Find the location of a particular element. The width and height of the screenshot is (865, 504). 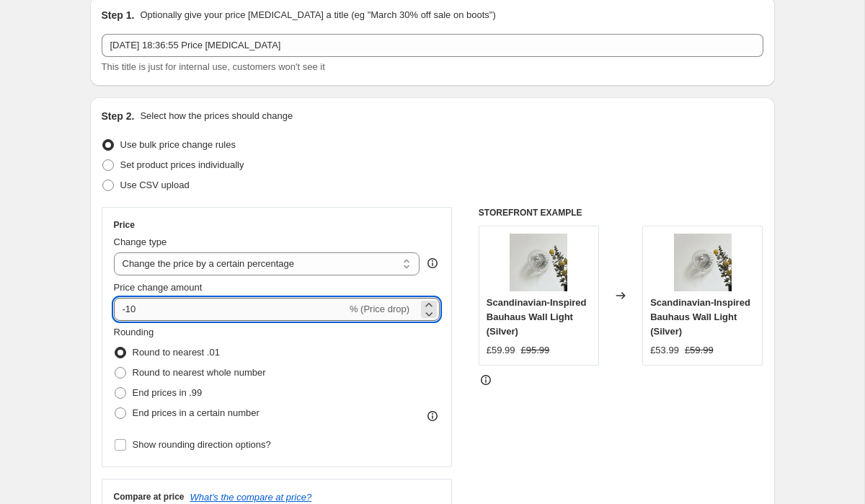

input: -15 is located at coordinates (230, 309).